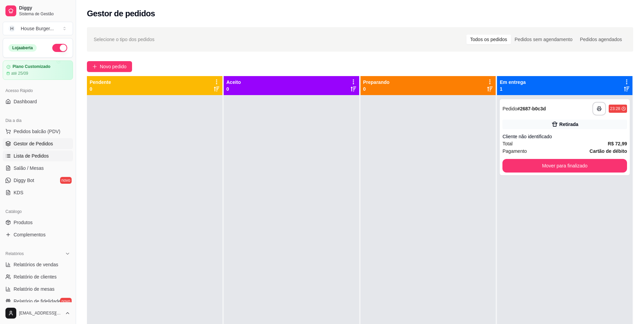 This screenshot has width=644, height=324. Describe the element at coordinates (37, 11) in the screenshot. I see `a: DiggySistema de Gestão` at that location.